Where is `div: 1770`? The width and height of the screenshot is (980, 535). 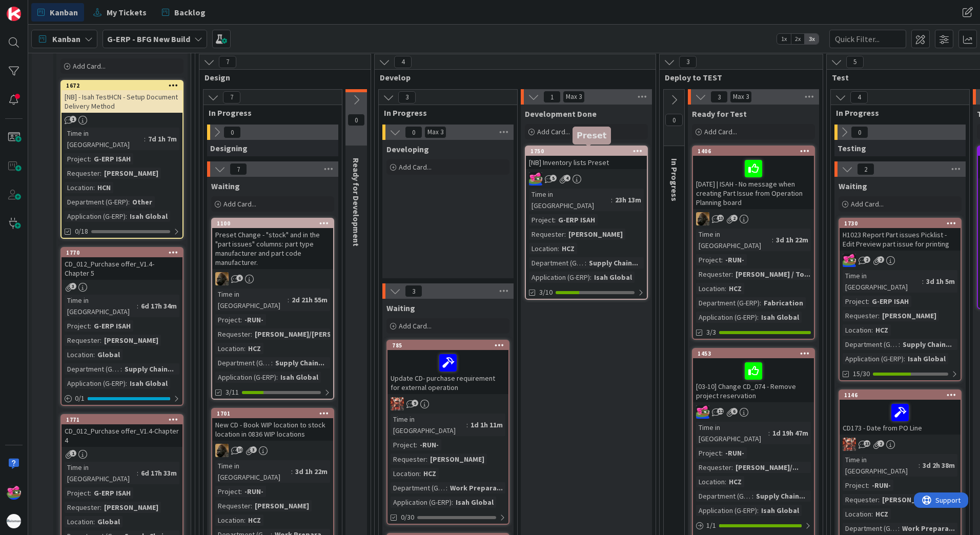 div: 1770 is located at coordinates (122, 252).